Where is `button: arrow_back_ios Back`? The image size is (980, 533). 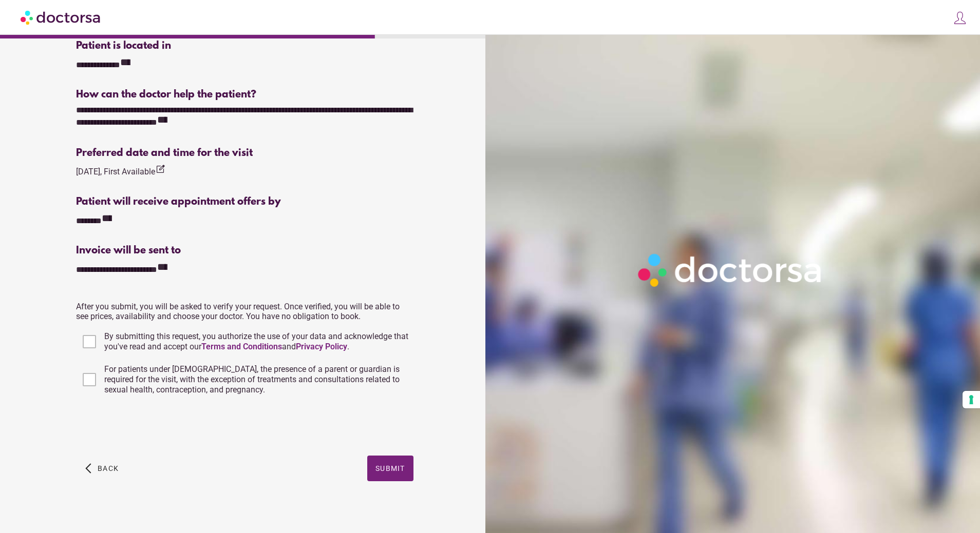 button: arrow_back_ios Back is located at coordinates (102, 469).